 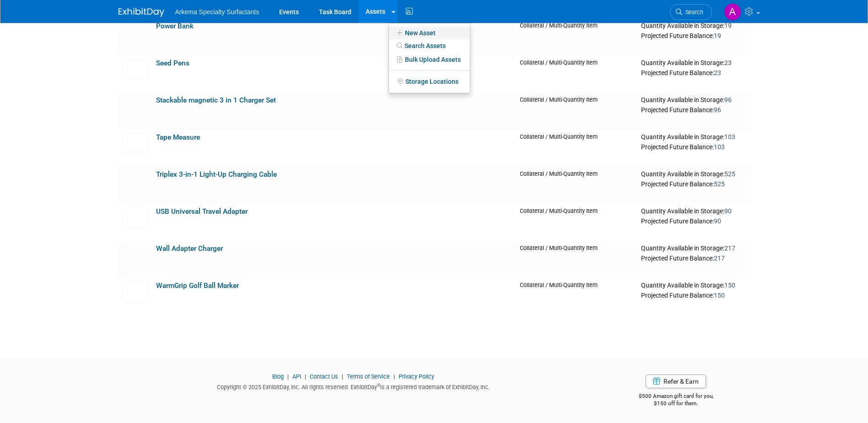 I want to click on a: Power Bank, so click(x=175, y=26).